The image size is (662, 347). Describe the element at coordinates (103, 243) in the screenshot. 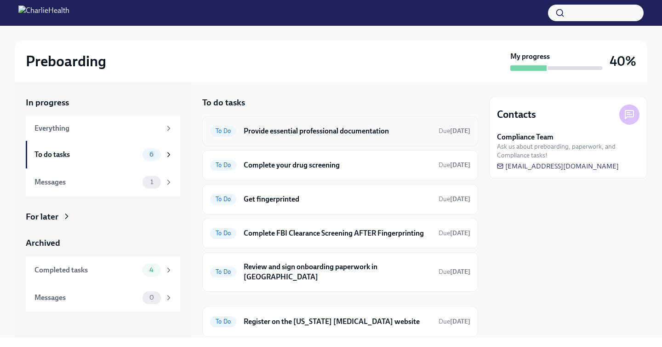

I see `a: Archived` at that location.